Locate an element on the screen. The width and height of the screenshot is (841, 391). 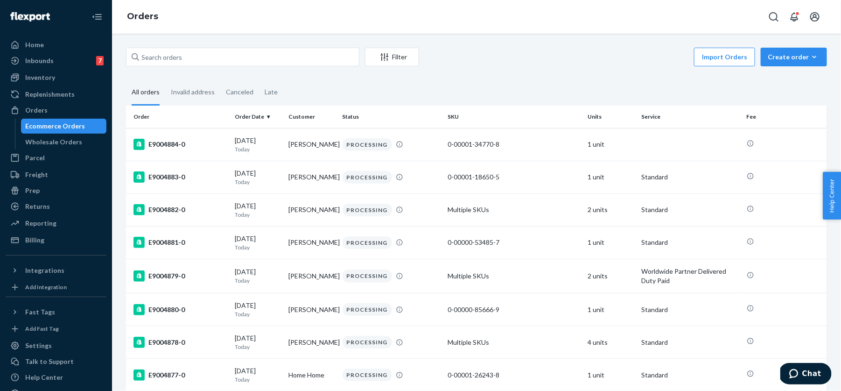
a: Inventory is located at coordinates (56, 77).